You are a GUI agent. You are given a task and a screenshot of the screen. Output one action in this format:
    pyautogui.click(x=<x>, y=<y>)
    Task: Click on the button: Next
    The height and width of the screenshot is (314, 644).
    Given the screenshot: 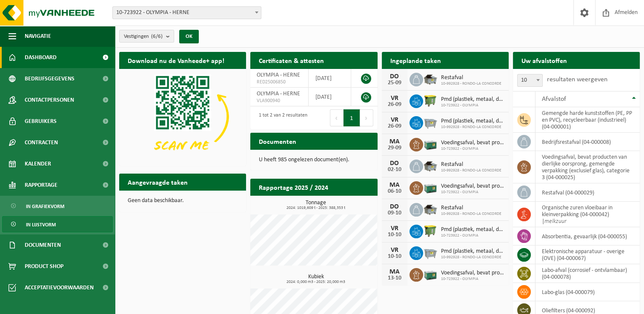 What is the action you would take?
    pyautogui.click(x=366, y=118)
    